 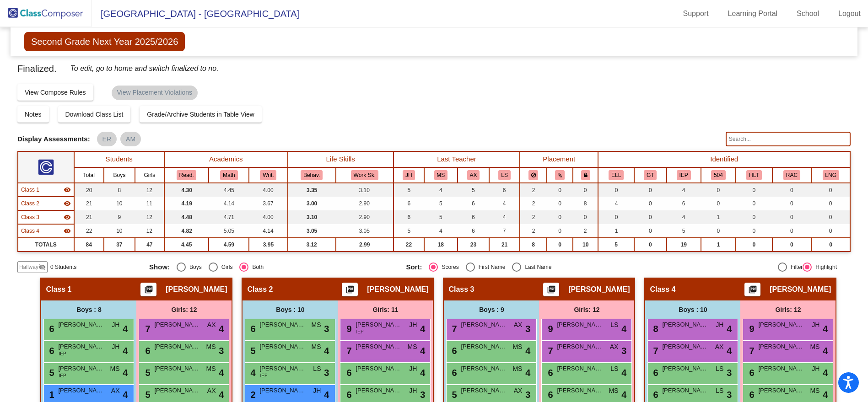 I want to click on span: View Compose Rules, so click(x=56, y=92).